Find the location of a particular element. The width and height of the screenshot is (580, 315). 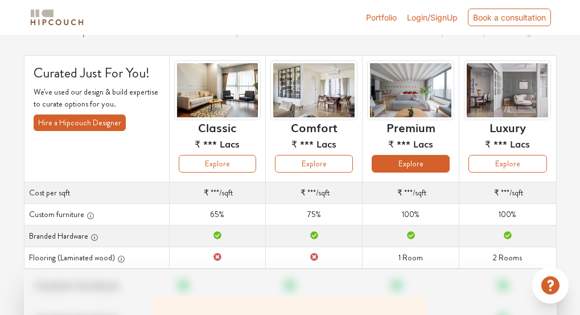

td: 1 Room is located at coordinates (411, 257).